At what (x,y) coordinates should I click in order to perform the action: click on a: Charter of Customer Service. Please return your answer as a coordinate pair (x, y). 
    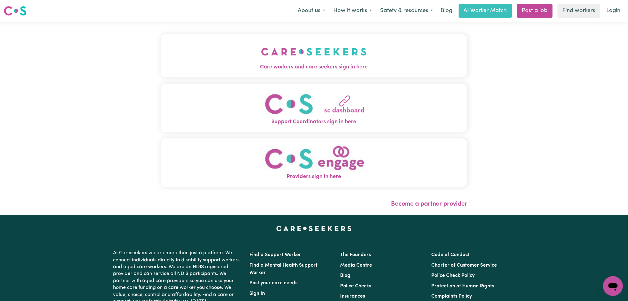
    Looking at the image, I should click on (464, 266).